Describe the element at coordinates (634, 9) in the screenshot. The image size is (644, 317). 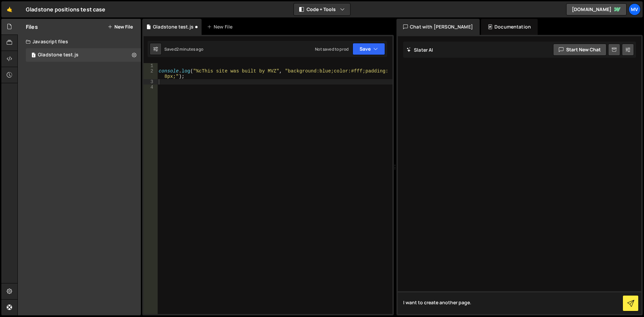
I see `a: MV` at that location.